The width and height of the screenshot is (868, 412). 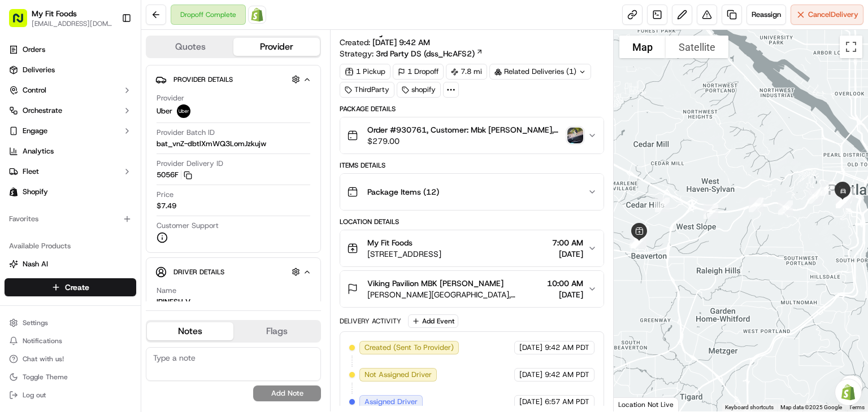 I want to click on div: IRINESH V., so click(x=174, y=302).